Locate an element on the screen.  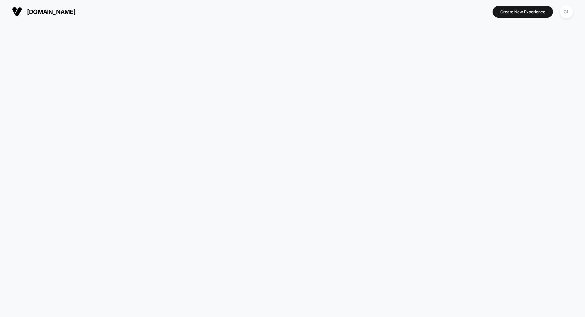
button: CL is located at coordinates (566, 12).